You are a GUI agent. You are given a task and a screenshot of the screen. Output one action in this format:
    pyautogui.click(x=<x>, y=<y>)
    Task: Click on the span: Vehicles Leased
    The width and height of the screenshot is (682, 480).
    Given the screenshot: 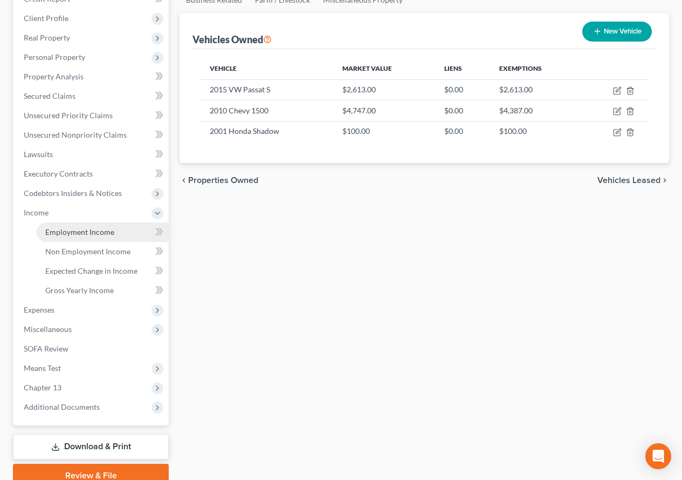 What is the action you would take?
    pyautogui.click(x=629, y=180)
    